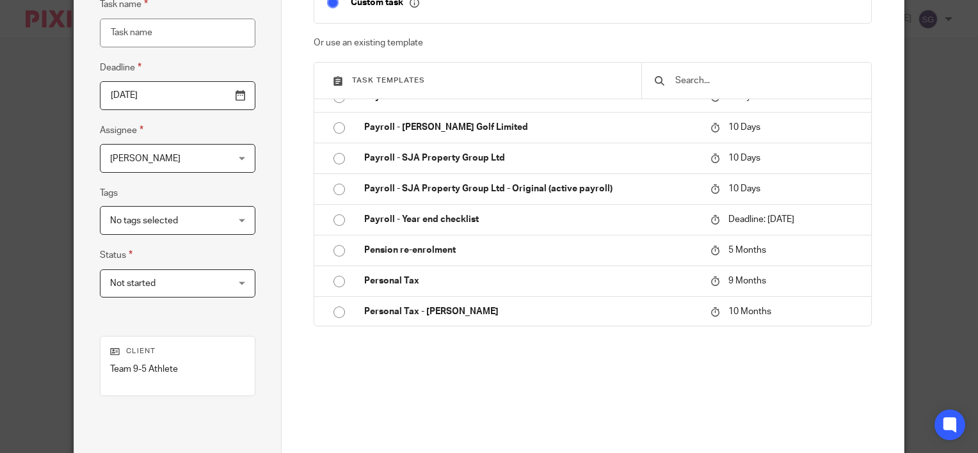 The image size is (978, 453). Describe the element at coordinates (122, 130) in the screenshot. I see `label: Assignee` at that location.